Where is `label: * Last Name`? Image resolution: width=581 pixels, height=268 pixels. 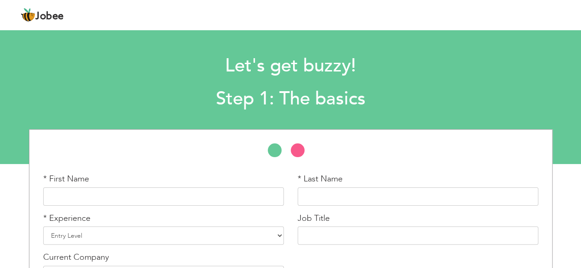
label: * Last Name is located at coordinates (320, 179).